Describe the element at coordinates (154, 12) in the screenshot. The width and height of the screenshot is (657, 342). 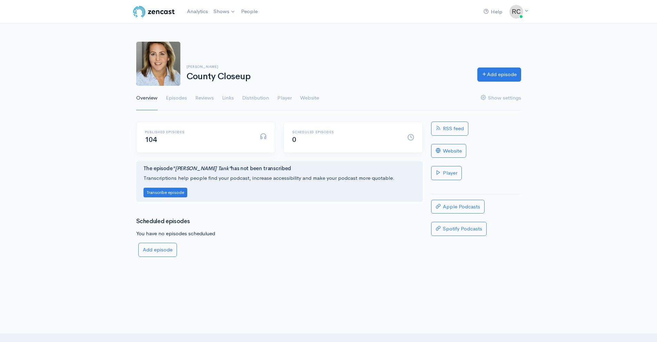
I see `img: ZenCast Logo` at that location.